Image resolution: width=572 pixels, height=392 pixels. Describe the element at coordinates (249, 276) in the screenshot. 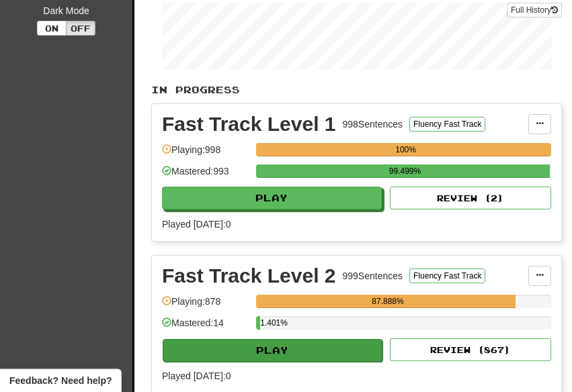

I see `div: Fast Track Level 2` at that location.